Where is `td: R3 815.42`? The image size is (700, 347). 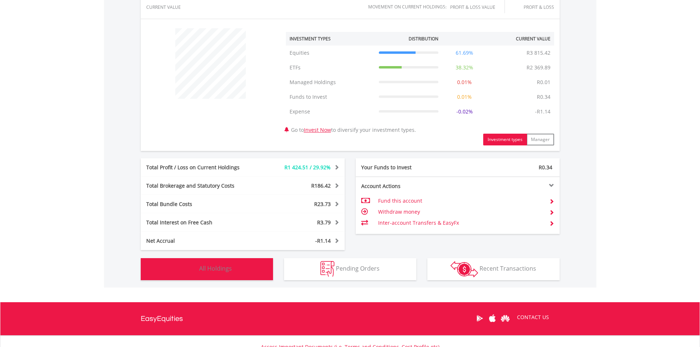
td: R3 815.42 is located at coordinates (538, 53).